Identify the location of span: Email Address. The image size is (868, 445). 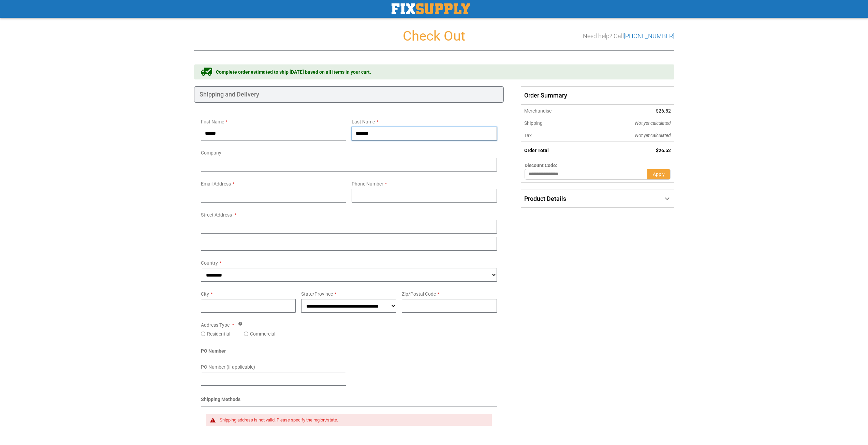
(216, 184).